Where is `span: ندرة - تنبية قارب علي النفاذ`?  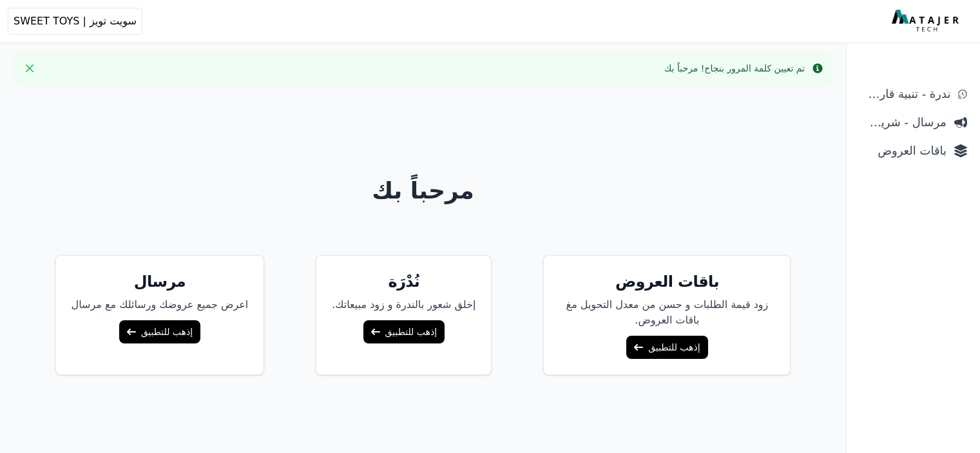 span: ندرة - تنبية قارب علي النفاذ is located at coordinates (905, 94).